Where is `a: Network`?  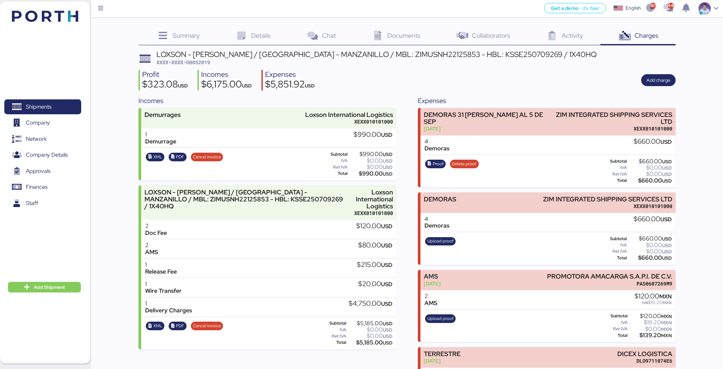
a: Network is located at coordinates (43, 139).